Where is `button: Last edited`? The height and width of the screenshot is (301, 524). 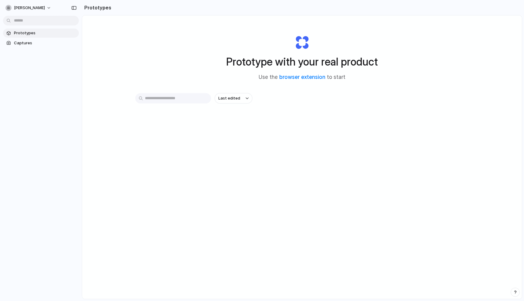
button: Last edited is located at coordinates (234, 98).